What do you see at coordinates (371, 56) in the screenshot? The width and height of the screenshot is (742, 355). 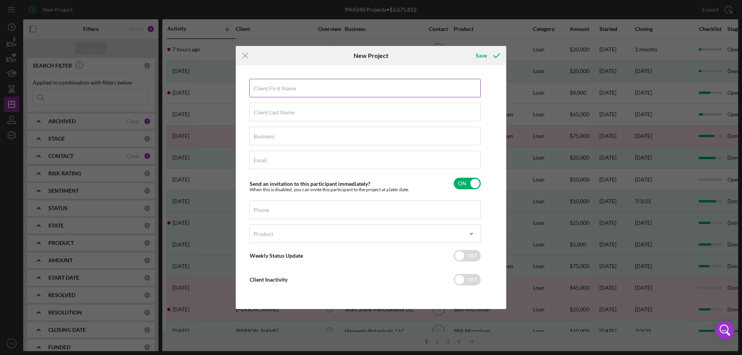 I see `h6: New Project` at bounding box center [371, 56].